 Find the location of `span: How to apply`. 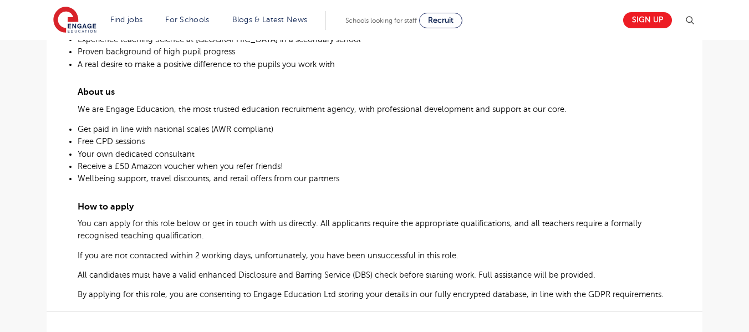

span: How to apply is located at coordinates (105, 207).